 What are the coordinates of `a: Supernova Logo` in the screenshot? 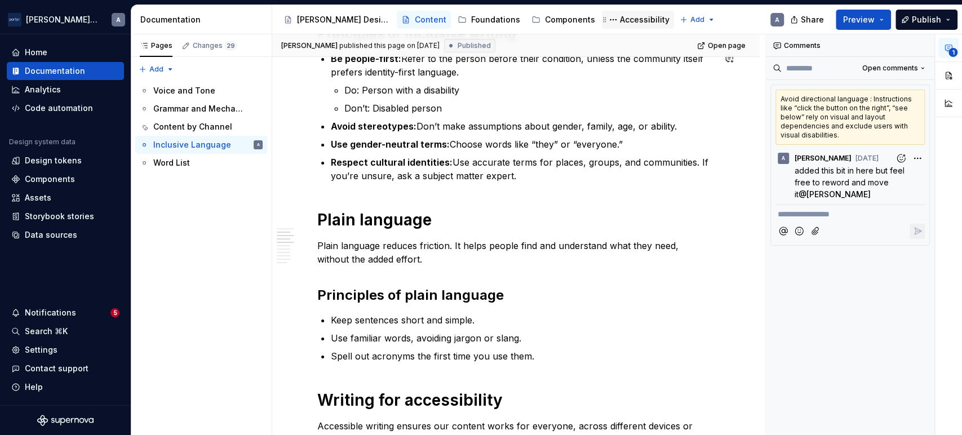 It's located at (65, 421).